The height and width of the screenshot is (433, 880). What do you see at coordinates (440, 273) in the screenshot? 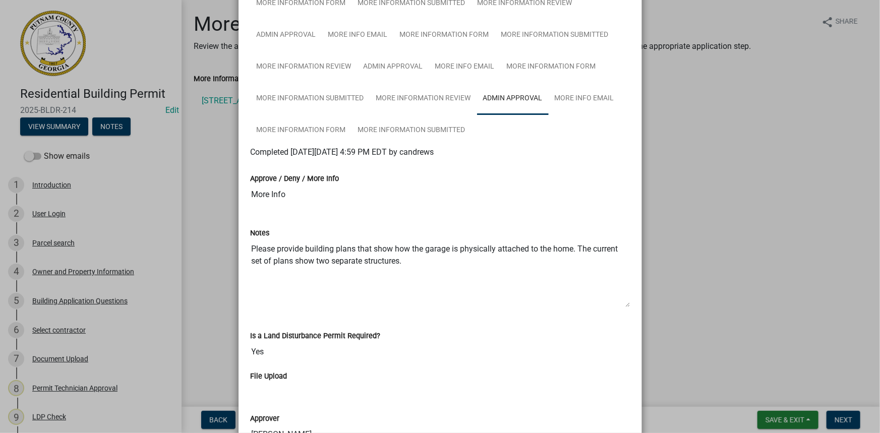
I see `textarea: Please provide building plans that show how the garage is physically attached to the home. The cu...` at bounding box center [440, 273].